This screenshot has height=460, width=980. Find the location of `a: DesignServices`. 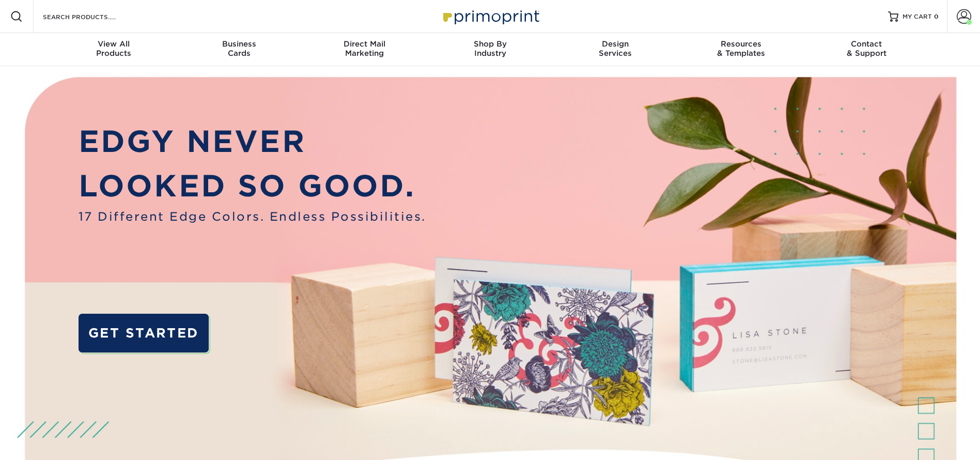

a: DesignServices is located at coordinates (615, 50).